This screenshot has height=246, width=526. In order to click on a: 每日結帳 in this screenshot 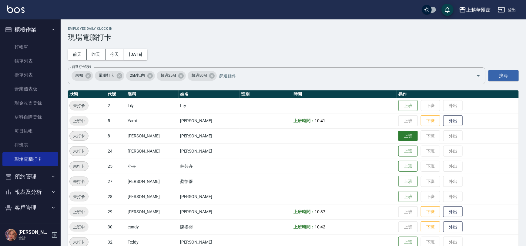, I will do `click(30, 131)`.